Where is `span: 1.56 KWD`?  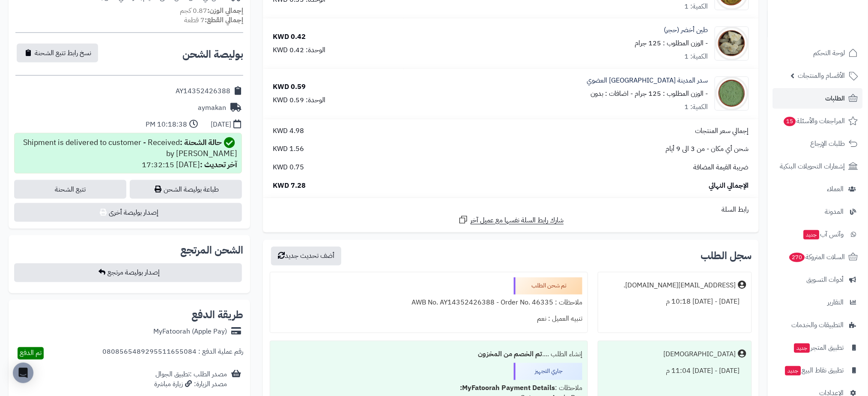 span: 1.56 KWD is located at coordinates (288, 149).